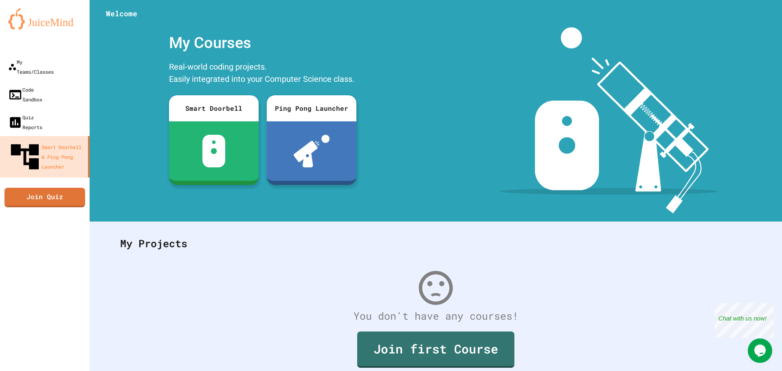 The height and width of the screenshot is (371, 782). I want to click on a: Join first Course, so click(436, 350).